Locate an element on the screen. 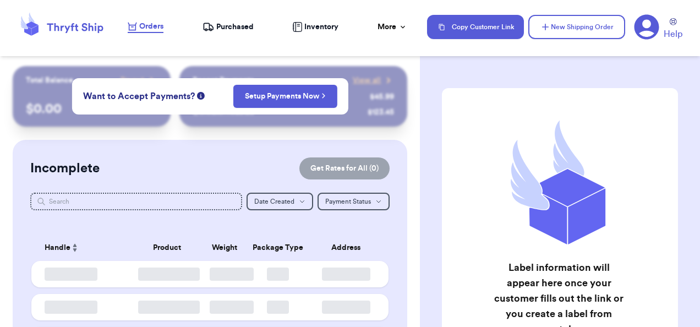 This screenshot has height=327, width=700. span: Orders is located at coordinates (151, 26).